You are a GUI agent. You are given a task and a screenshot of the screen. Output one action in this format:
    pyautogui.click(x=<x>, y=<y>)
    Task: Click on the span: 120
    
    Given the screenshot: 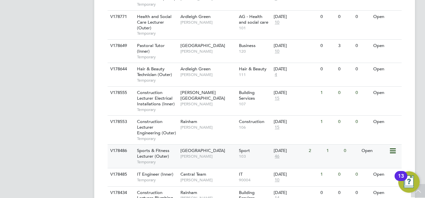 What is the action you would take?
    pyautogui.click(x=254, y=51)
    